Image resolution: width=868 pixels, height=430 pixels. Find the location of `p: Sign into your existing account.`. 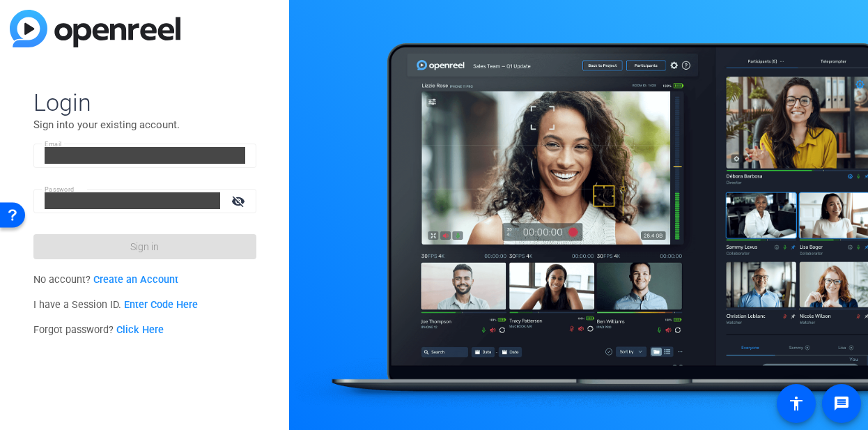

p: Sign into your existing account. is located at coordinates (145, 125).